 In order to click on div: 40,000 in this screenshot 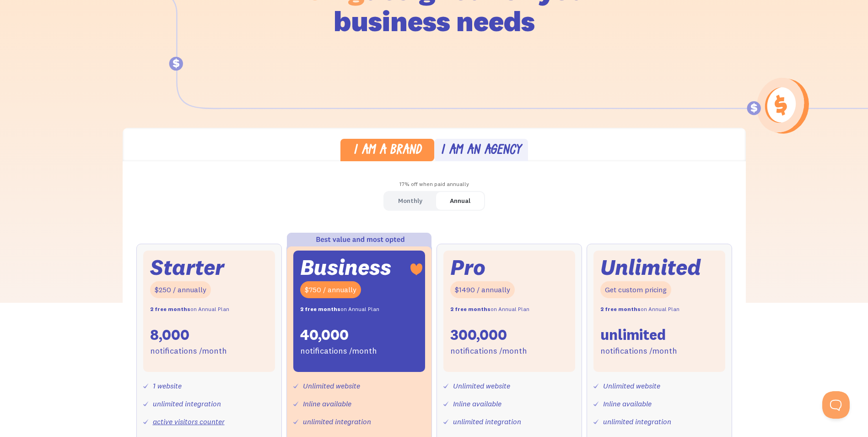, I will do `click(324, 334)`.